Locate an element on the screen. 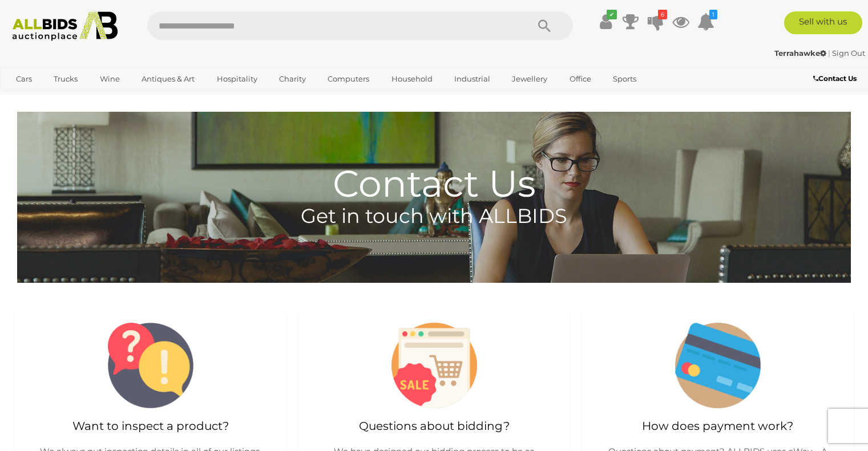  a: Sell with us is located at coordinates (823, 23).